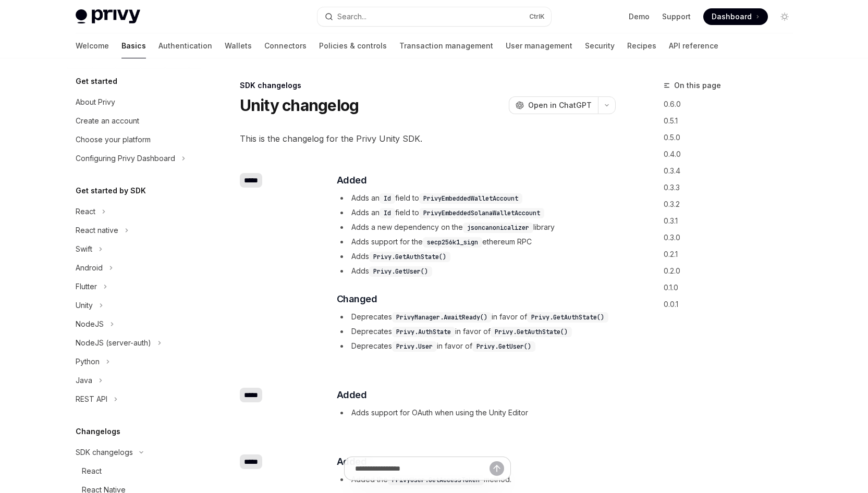 The image size is (868, 493). Describe the element at coordinates (113, 140) in the screenshot. I see `div: Choose your platform` at that location.